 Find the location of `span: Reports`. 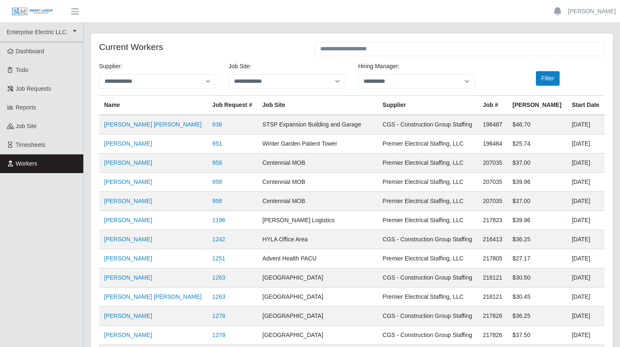

span: Reports is located at coordinates (26, 107).